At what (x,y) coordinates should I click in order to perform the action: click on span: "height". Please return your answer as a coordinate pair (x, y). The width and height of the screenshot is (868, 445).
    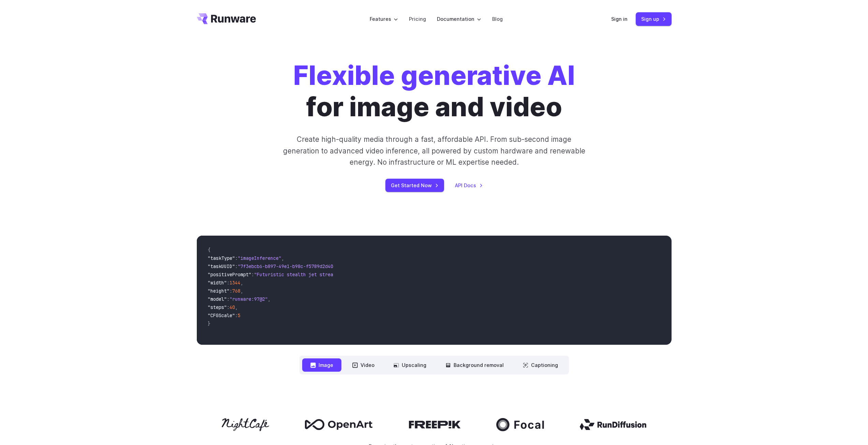
    Looking at the image, I should click on (219, 291).